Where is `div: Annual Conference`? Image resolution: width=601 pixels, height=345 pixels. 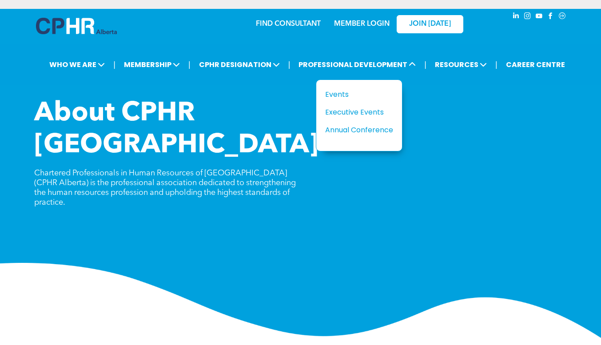 div: Annual Conference is located at coordinates (356, 130).